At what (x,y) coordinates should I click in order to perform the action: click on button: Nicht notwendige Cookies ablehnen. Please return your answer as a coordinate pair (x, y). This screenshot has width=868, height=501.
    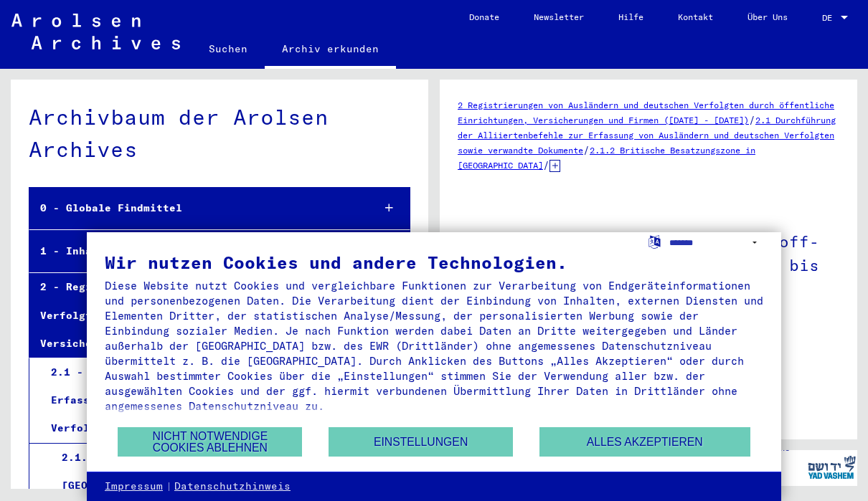
    Looking at the image, I should click on (210, 442).